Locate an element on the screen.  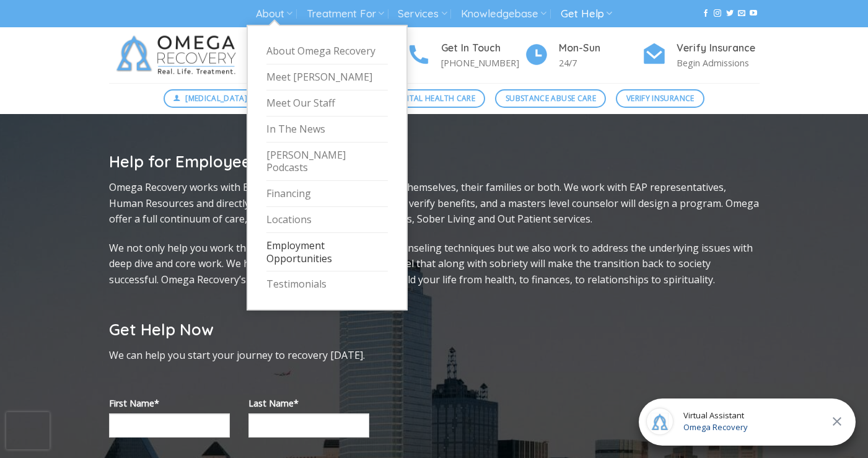
p: We not only help you work through the surface with proven counseling techniques but we also work ... is located at coordinates (434, 264).